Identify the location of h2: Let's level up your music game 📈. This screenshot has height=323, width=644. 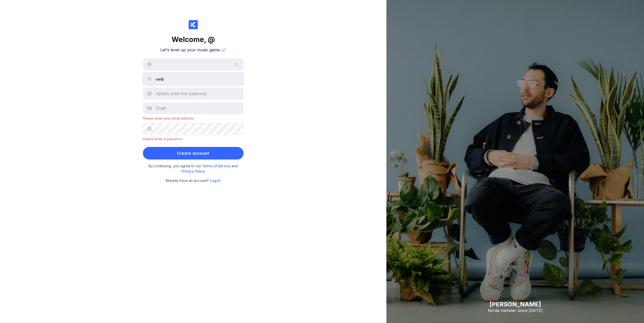
(193, 50).